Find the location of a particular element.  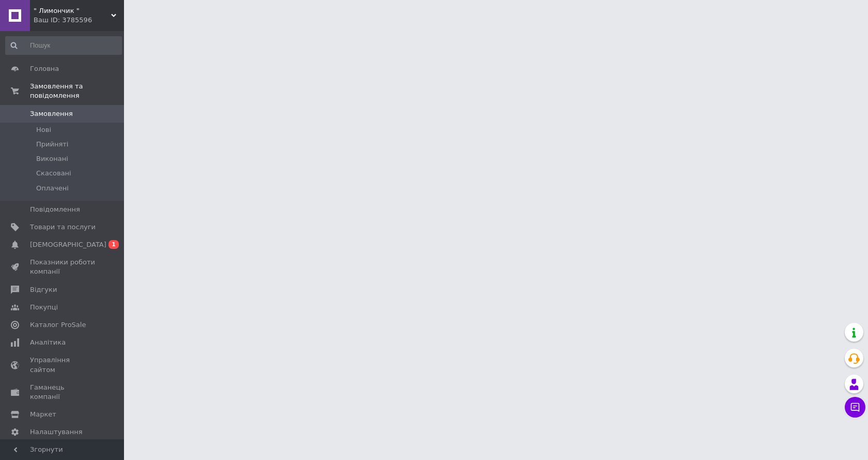

span: Налаштування is located at coordinates (57, 432).